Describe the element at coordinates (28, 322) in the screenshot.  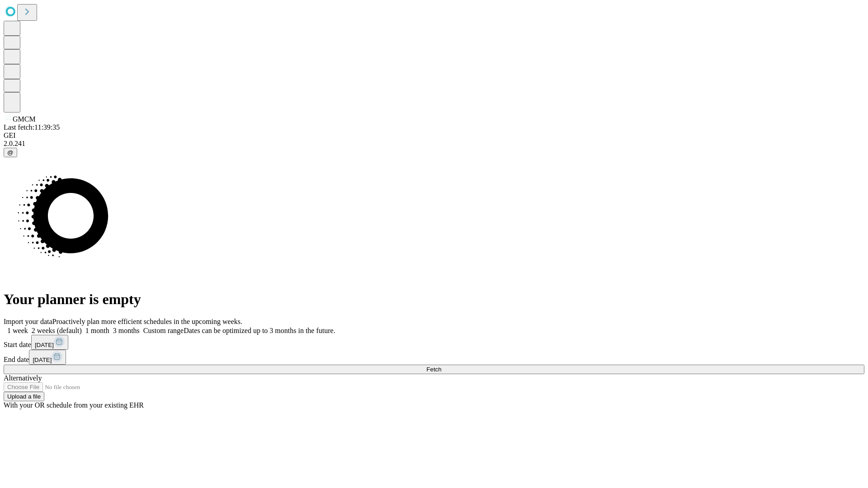
I see `span: Import your data` at that location.